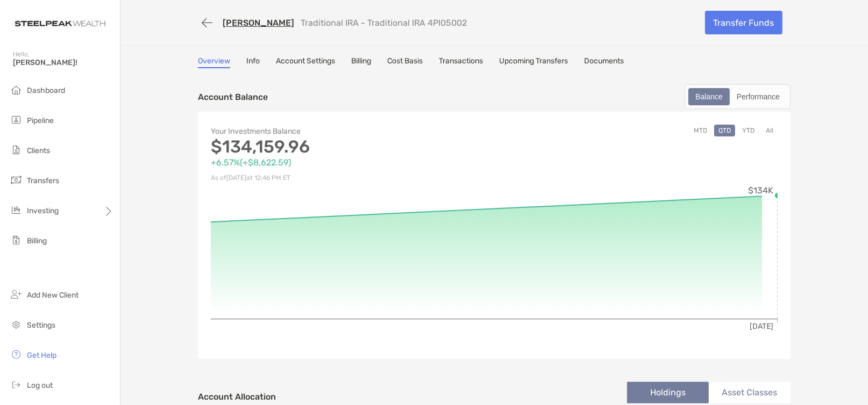 This screenshot has height=405, width=868. Describe the element at coordinates (16, 180) in the screenshot. I see `img: transfers icon` at that location.